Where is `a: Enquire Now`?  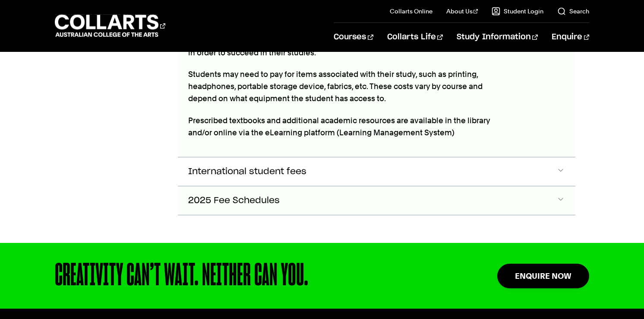
a: Enquire Now is located at coordinates (543, 275).